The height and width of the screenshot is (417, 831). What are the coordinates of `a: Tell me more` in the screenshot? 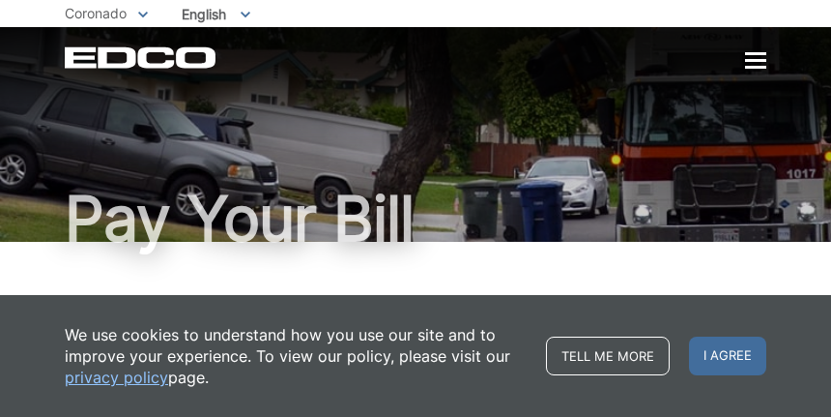 It's located at (608, 356).